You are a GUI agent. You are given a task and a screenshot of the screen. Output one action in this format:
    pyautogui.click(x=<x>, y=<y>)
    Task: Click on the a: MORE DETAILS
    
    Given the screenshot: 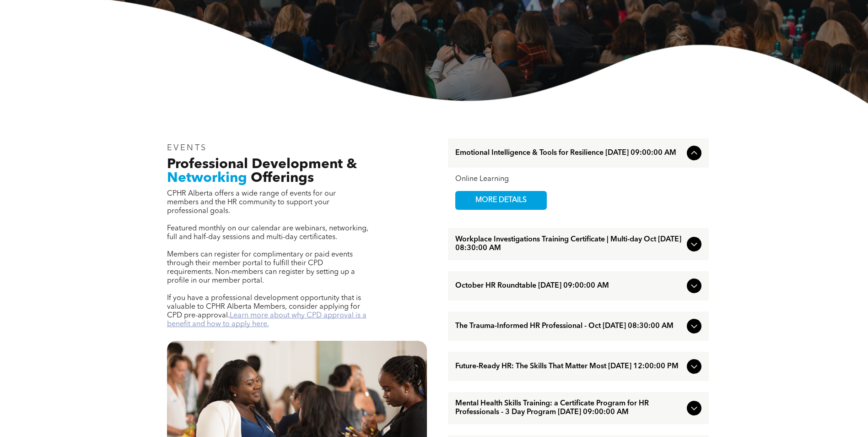 What is the action you would take?
    pyautogui.click(x=501, y=200)
    